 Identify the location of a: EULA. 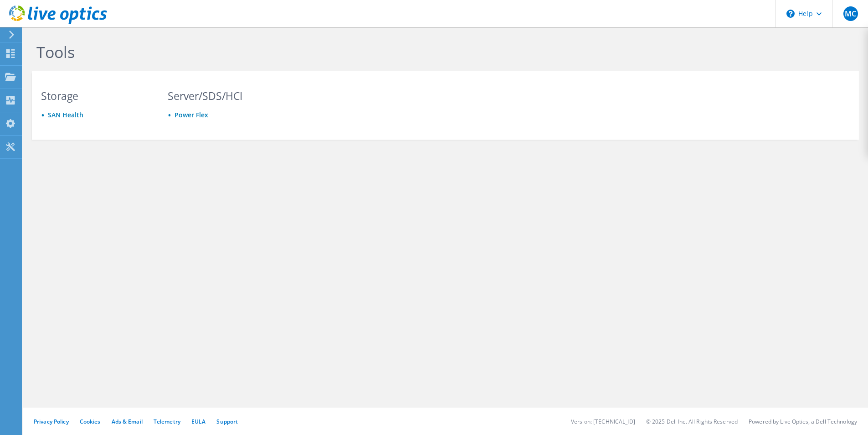
(198, 421).